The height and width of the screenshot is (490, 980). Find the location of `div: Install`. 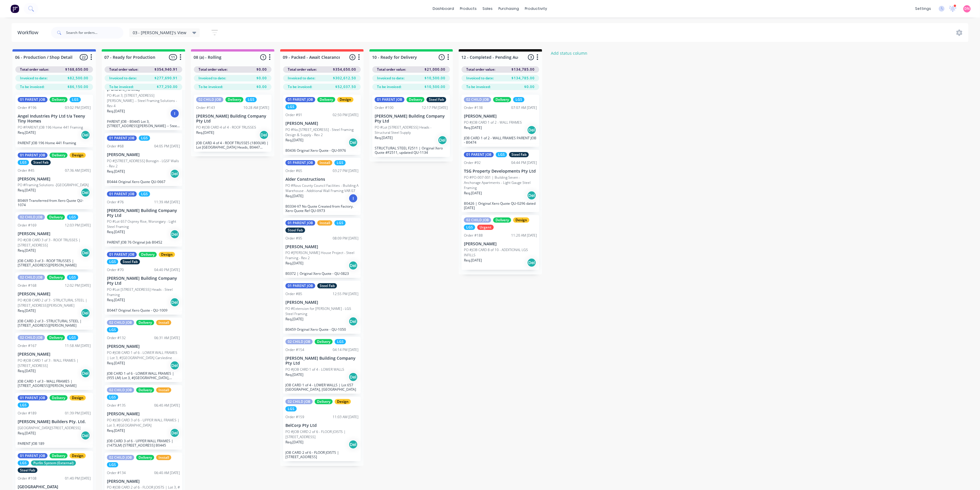

div: Install is located at coordinates (325, 163).